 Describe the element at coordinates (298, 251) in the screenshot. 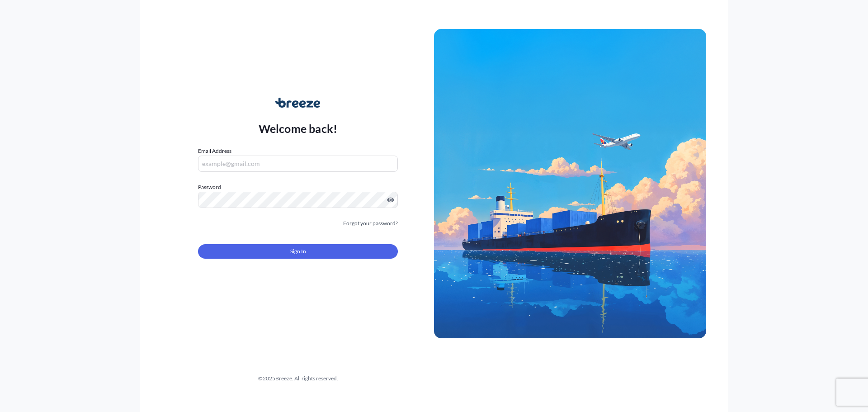

I see `button: Sign In` at that location.